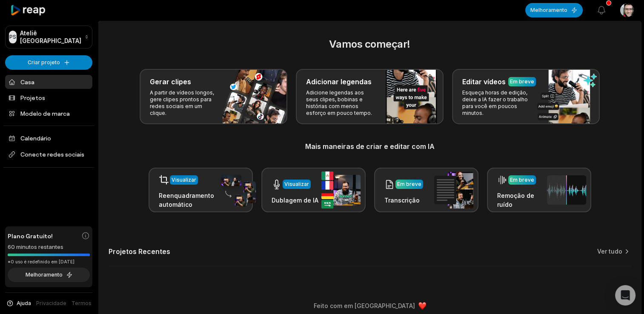 The image size is (644, 314). Describe the element at coordinates (341, 190) in the screenshot. I see `img: ai_dubbing.png` at that location.